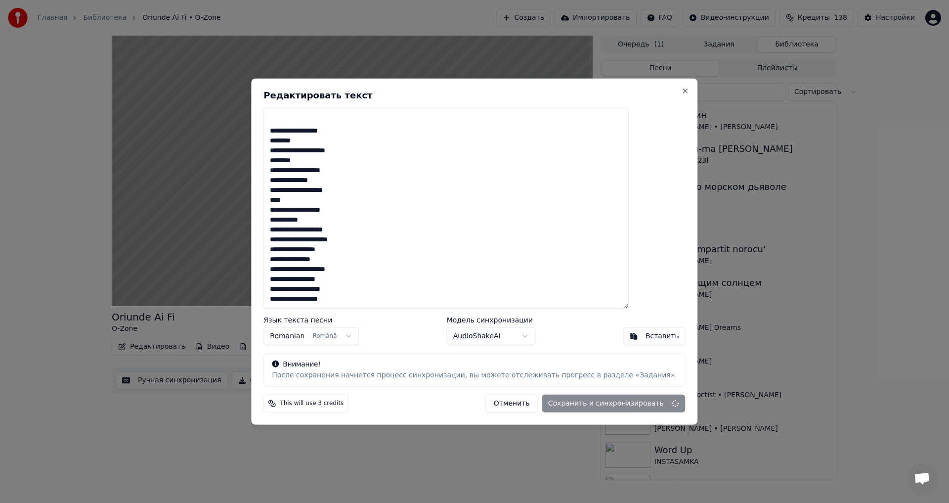 The height and width of the screenshot is (503, 949). What do you see at coordinates (312, 404) in the screenshot?
I see `span: This will use 3 credits` at bounding box center [312, 404].